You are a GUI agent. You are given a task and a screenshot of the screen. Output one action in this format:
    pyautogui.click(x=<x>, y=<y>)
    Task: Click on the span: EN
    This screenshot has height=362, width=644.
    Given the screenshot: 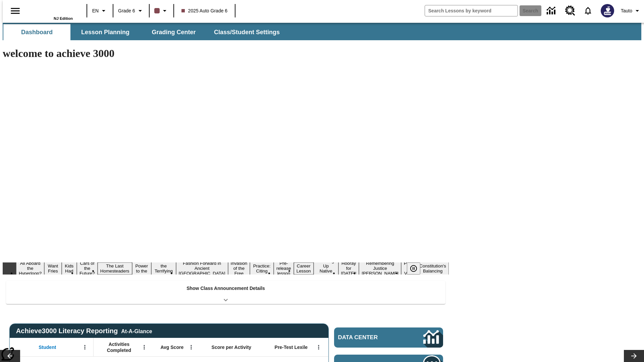 What is the action you would take?
    pyautogui.click(x=95, y=11)
    